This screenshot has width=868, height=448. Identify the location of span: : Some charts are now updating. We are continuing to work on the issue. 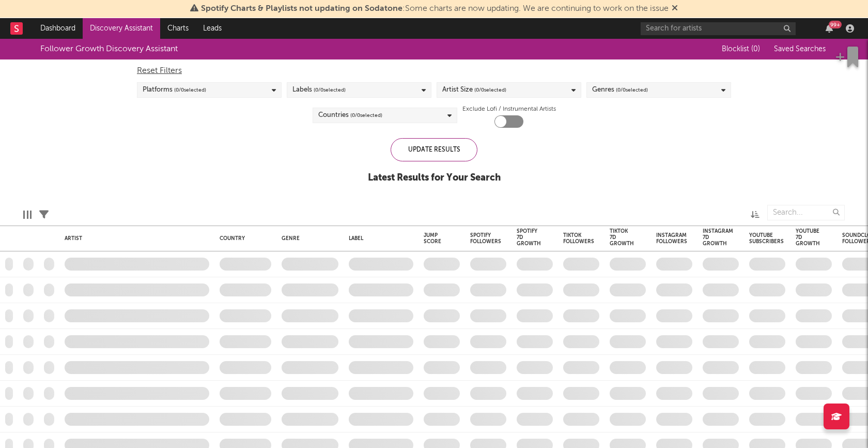
(435, 9).